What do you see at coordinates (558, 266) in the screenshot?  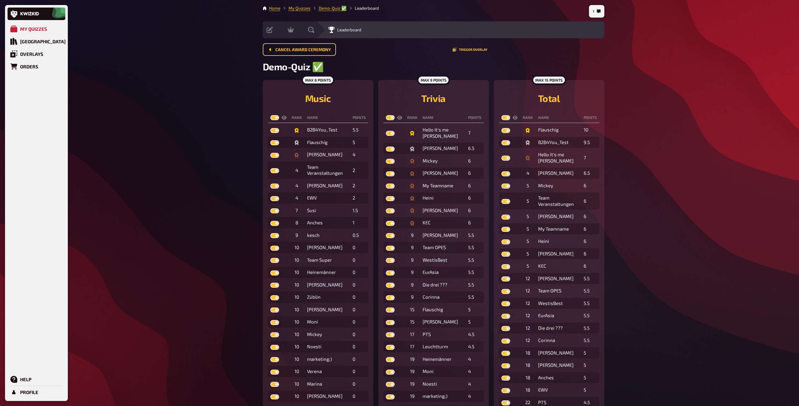 I see `td: KEC` at bounding box center [558, 266].